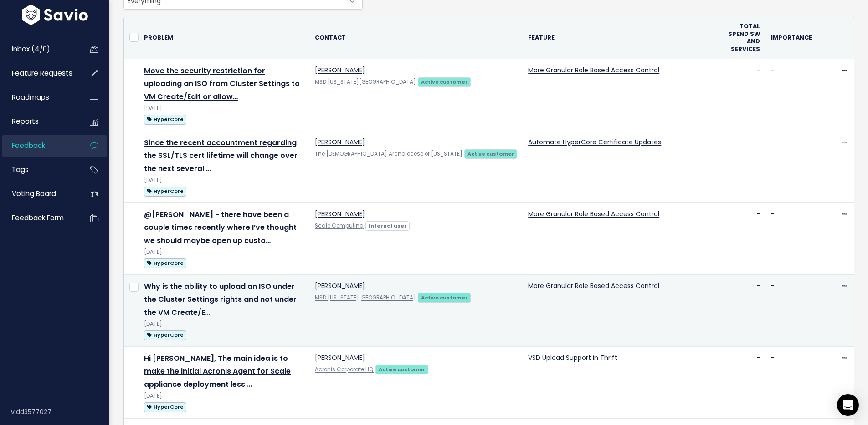 This screenshot has width=868, height=425. Describe the element at coordinates (791, 38) in the screenshot. I see `th: Importance` at that location.